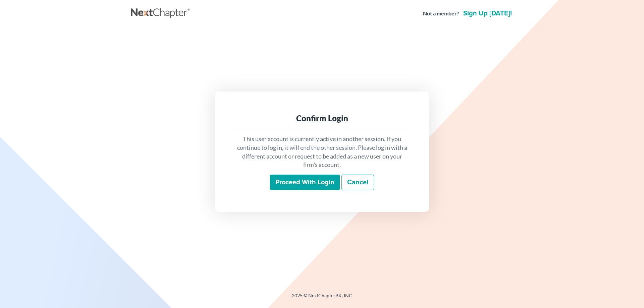  What do you see at coordinates (322, 118) in the screenshot?
I see `div: Confirm Login` at bounding box center [322, 118].